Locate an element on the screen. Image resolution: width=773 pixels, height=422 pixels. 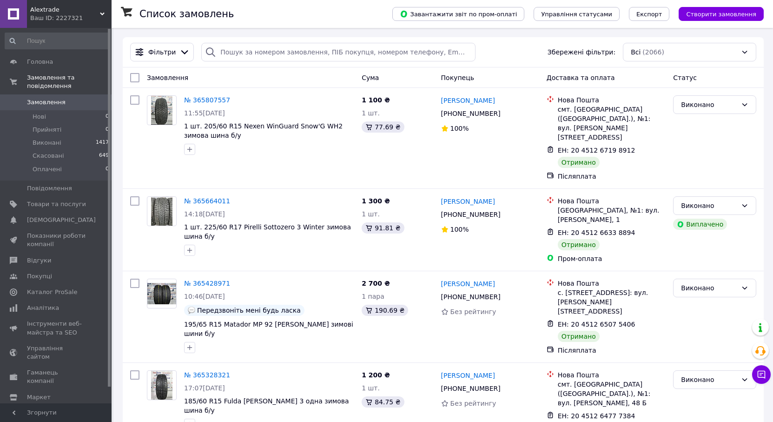
span: 1 300 ₴ is located at coordinates (376, 201).